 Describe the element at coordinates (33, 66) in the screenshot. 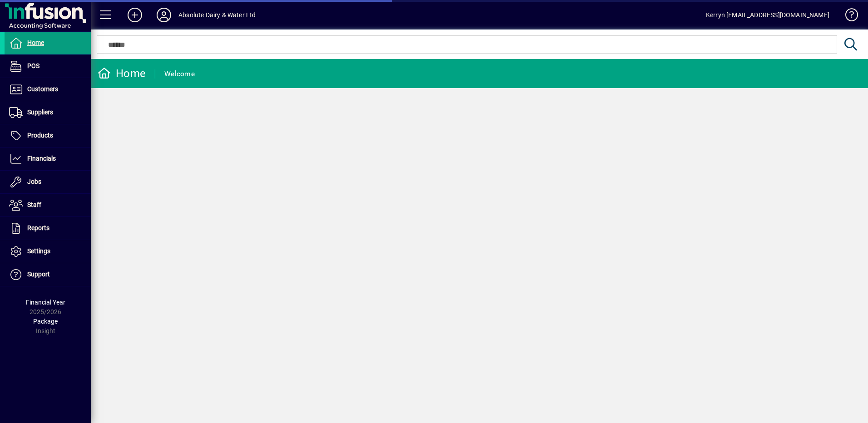

I see `span: POS` at that location.